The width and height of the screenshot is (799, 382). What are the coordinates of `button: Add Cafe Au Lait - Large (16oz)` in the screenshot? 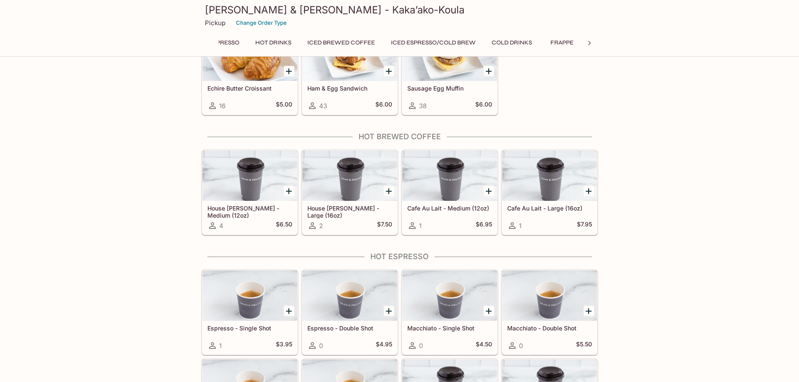 It's located at (588, 191).